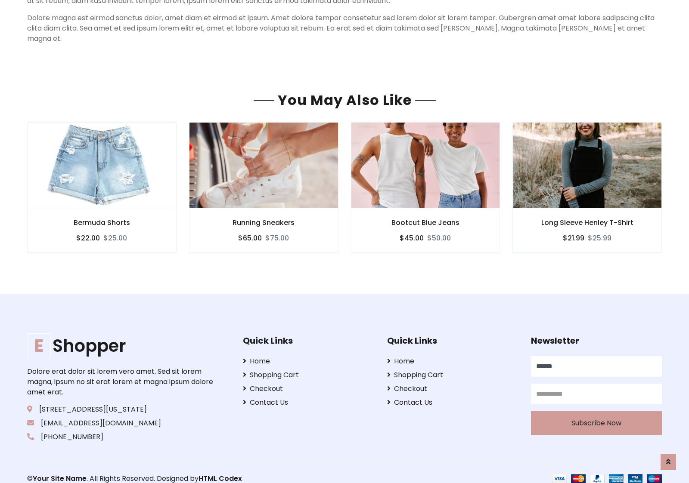 This screenshot has height=483, width=689. Describe the element at coordinates (263, 223) in the screenshot. I see `h6: Running Sneakers` at that location.